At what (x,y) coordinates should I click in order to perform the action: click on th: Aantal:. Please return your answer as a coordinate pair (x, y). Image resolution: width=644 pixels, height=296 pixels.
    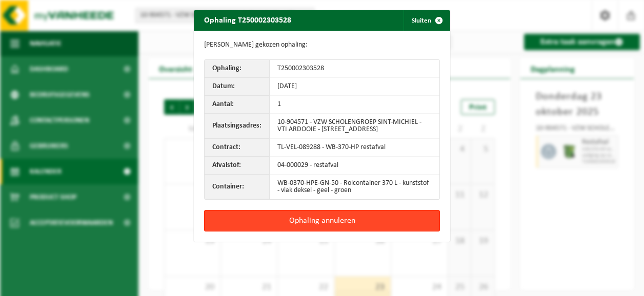
    Looking at the image, I should click on (237, 105).